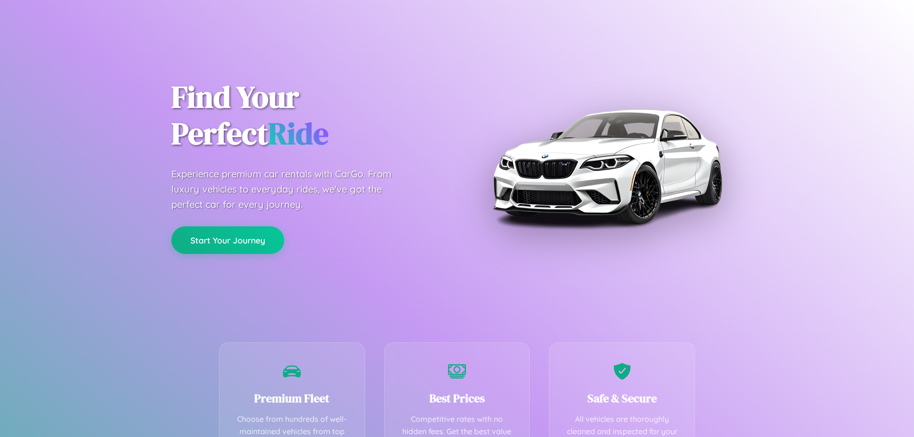 This screenshot has height=437, width=914. Describe the element at coordinates (307, 116) in the screenshot. I see `h1: Find Your Perfect` at that location.